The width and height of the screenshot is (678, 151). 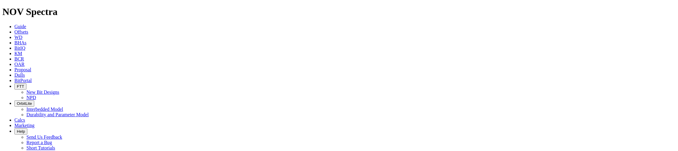 What do you see at coordinates (23, 81) in the screenshot?
I see `span: BitPortal` at bounding box center [23, 81].